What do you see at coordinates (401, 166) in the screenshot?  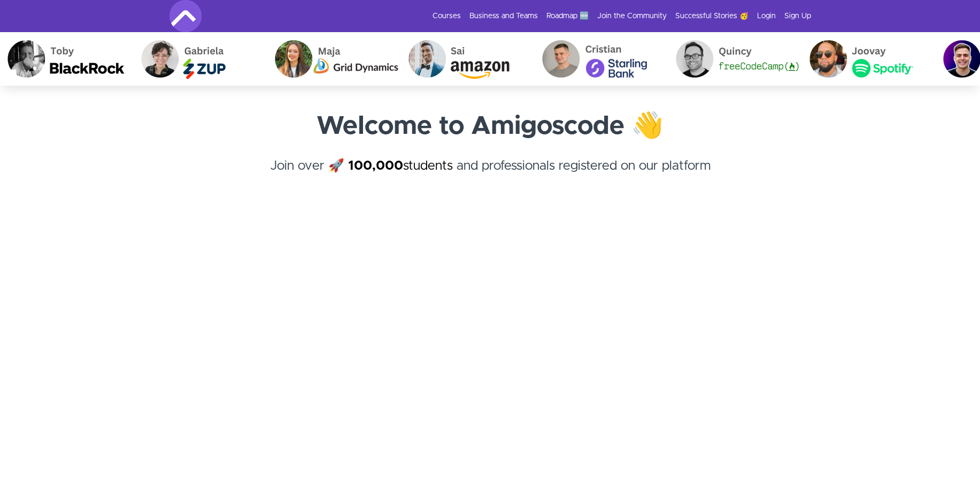 I see `a: 100,000students` at bounding box center [401, 166].